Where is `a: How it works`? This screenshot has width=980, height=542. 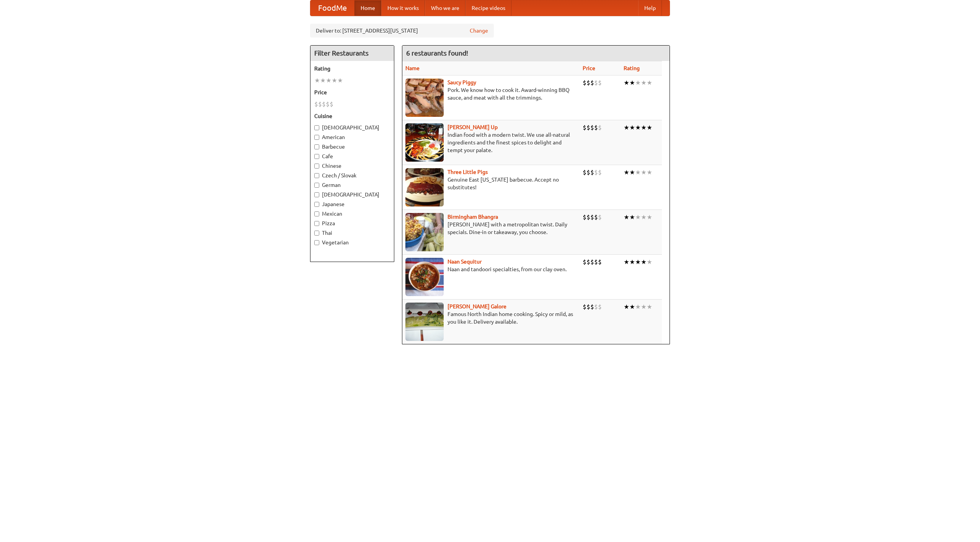
a: How it works is located at coordinates (403, 8).